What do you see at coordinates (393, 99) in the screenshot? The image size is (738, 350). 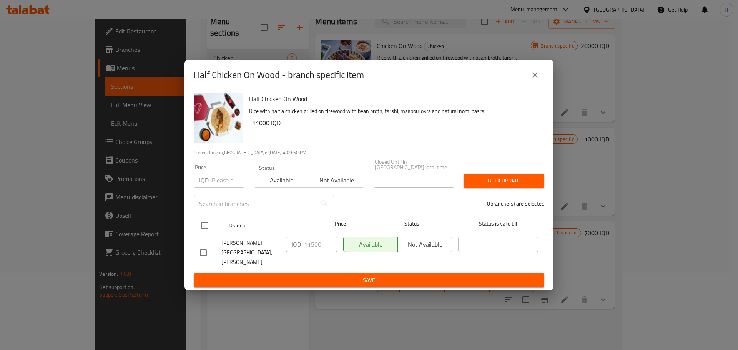 I see `h6: Half Chicken On Wood` at bounding box center [393, 99].